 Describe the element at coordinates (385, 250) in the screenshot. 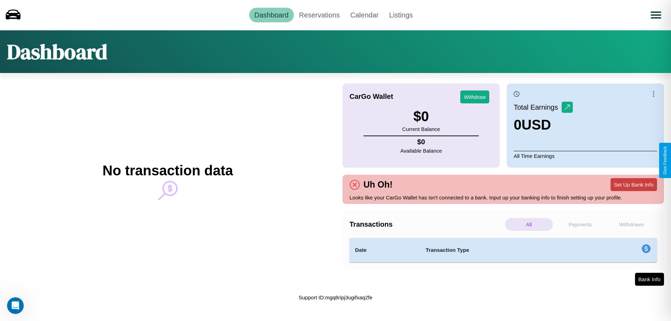

I see `h4: Date` at that location.